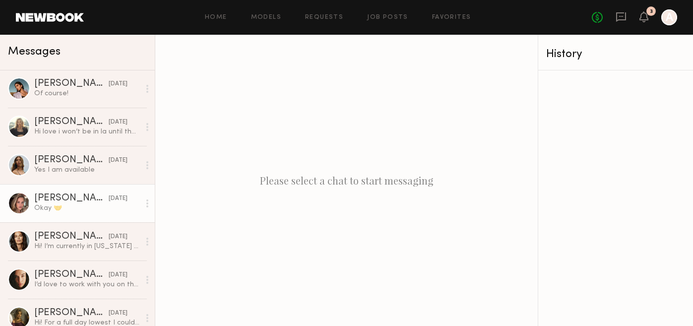 This screenshot has width=693, height=326. What do you see at coordinates (388, 17) in the screenshot?
I see `a: Job Posts` at bounding box center [388, 17].